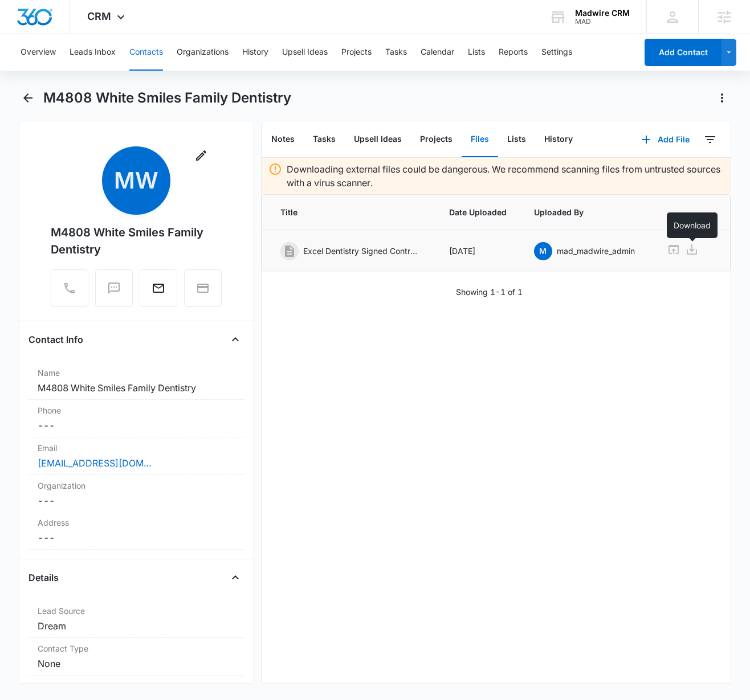  I want to click on span: Uploaded By, so click(586, 212).